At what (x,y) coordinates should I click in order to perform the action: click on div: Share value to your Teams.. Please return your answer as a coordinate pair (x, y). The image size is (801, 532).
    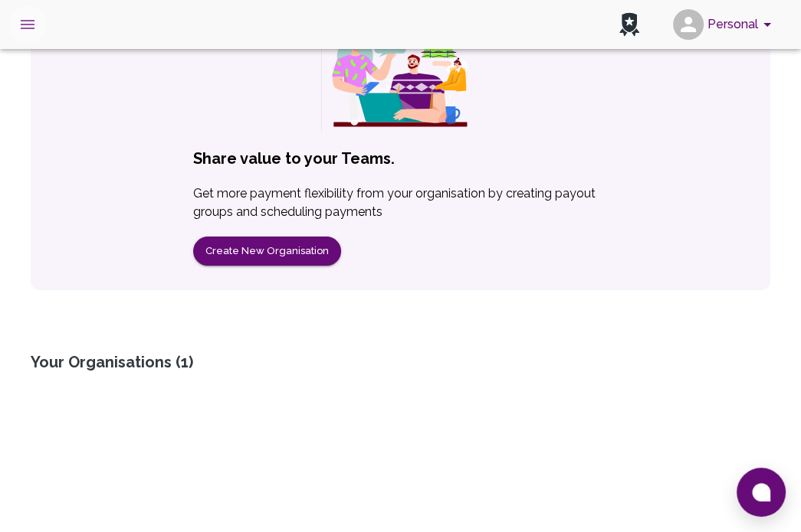
    Looking at the image, I should click on (293, 158).